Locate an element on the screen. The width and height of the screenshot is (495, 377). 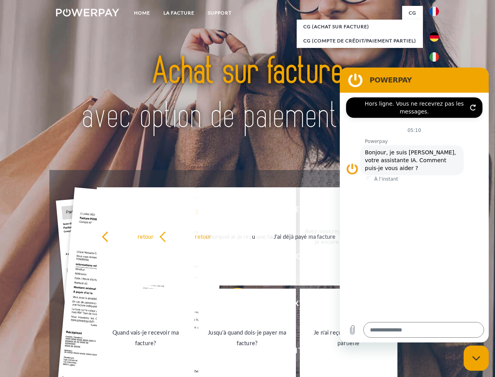
div: Jusqu'à quand dois-je payer ma facture? is located at coordinates (247, 337).